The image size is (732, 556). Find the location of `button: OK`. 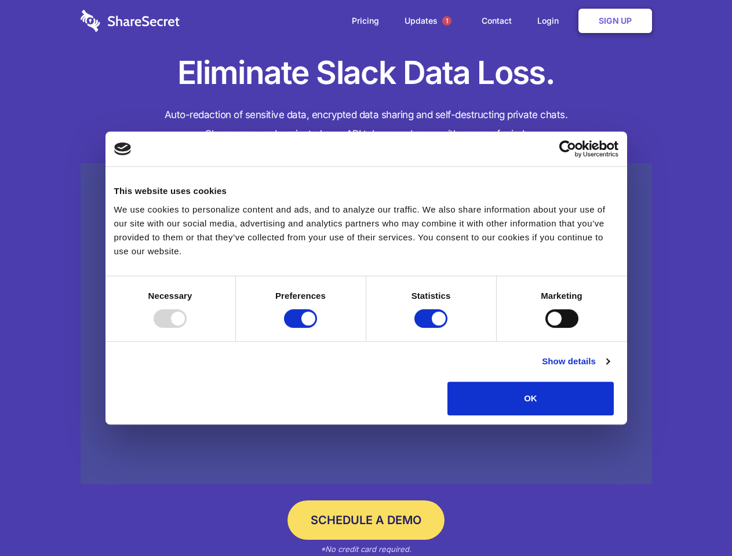

button: OK is located at coordinates (530, 399).